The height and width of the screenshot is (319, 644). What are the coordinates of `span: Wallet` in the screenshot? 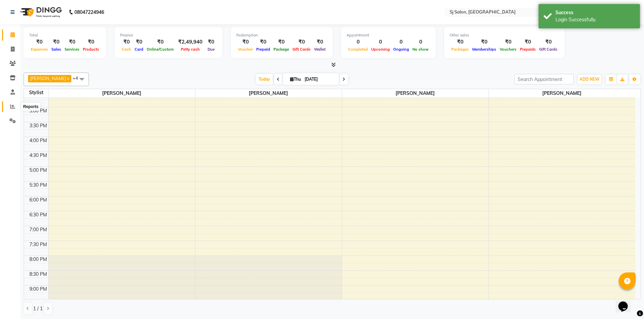 It's located at (320, 49).